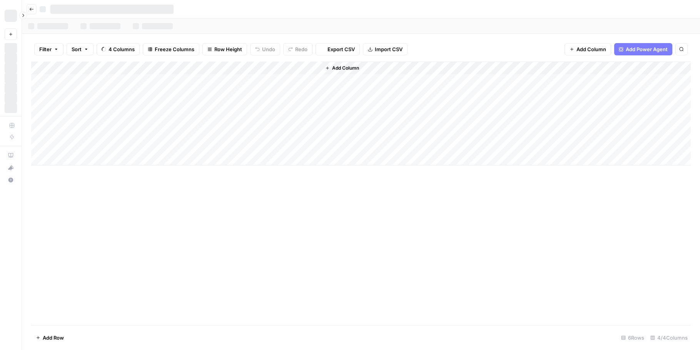 The height and width of the screenshot is (350, 700). Describe the element at coordinates (80, 49) in the screenshot. I see `button: Sort` at that location.